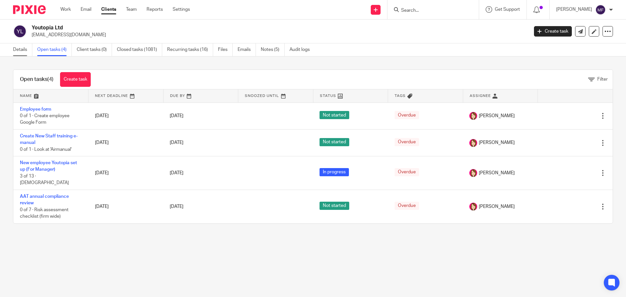 The image size is (626, 297). Describe the element at coordinates (139, 50) in the screenshot. I see `a: Closed tasks (1081)` at that location.